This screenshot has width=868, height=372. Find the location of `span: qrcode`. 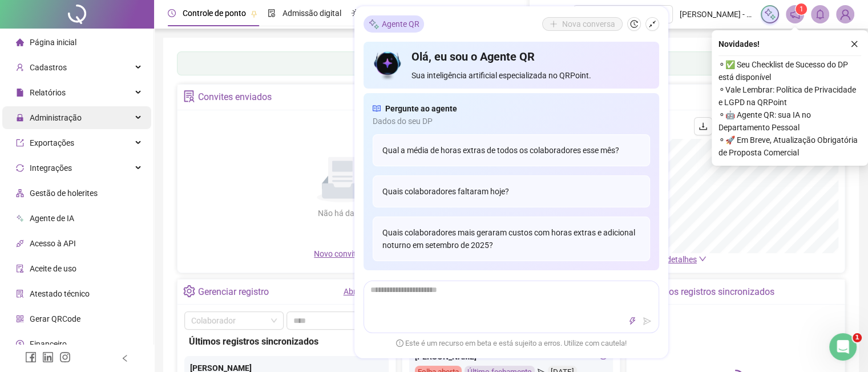

span: qrcode is located at coordinates (20, 318).